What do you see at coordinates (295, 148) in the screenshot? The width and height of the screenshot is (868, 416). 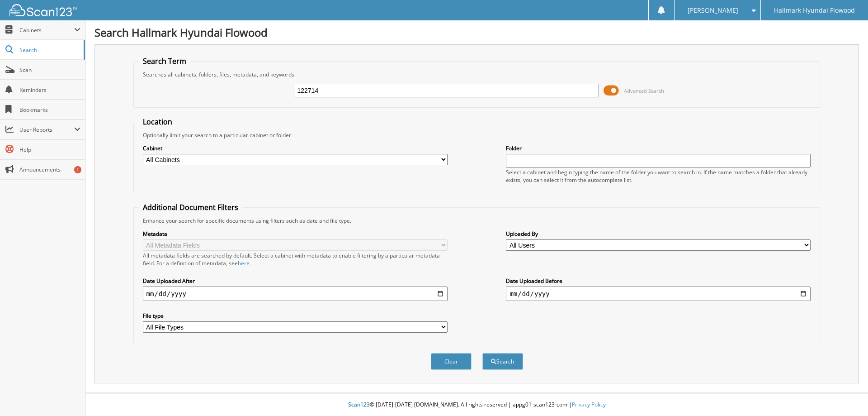 I see `label: Cabinet` at bounding box center [295, 148].